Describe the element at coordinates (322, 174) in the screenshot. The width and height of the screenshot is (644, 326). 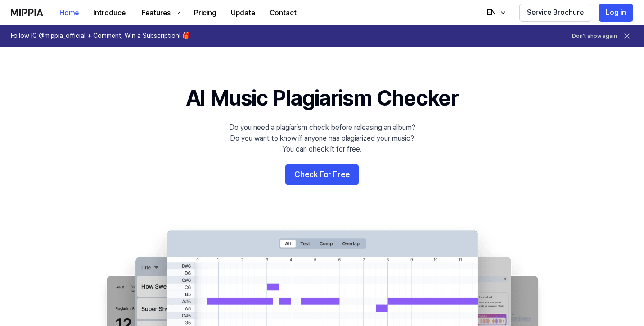
I see `a: Check For Free` at that location.